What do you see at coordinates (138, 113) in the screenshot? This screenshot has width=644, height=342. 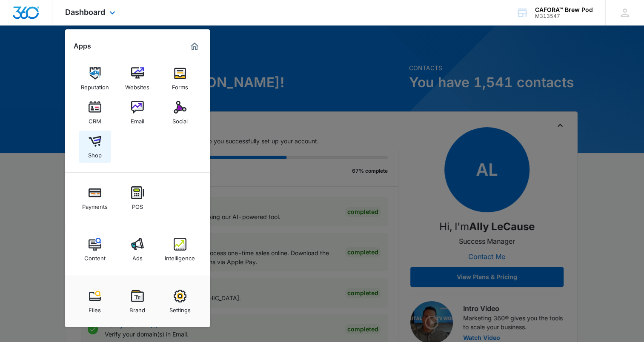 I see `a: Email` at bounding box center [138, 113].